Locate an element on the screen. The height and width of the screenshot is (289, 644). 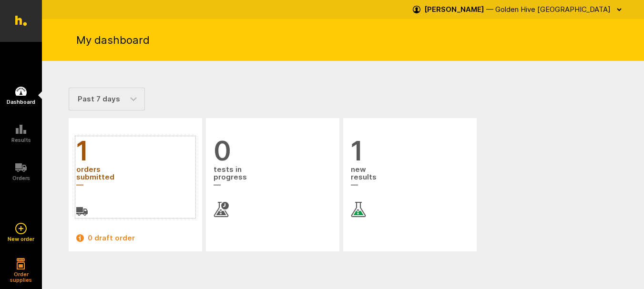
h5: Results is located at coordinates (21, 140).